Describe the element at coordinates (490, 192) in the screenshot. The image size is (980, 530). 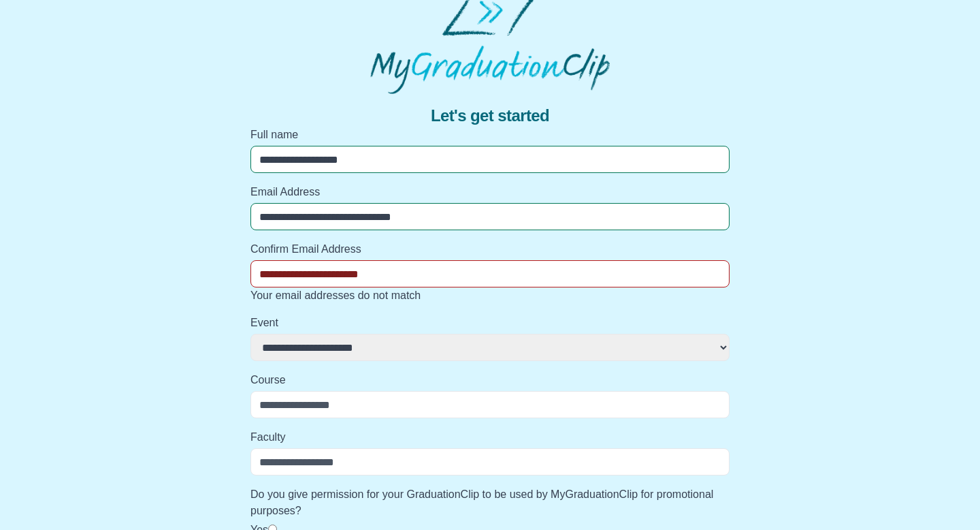
I see `label: Email Address` at that location.